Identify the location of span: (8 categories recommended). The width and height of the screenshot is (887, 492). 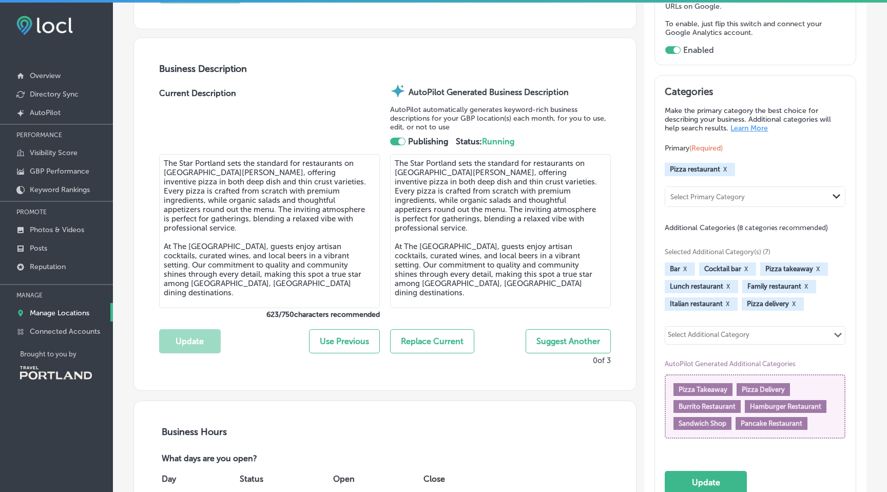
(783, 227).